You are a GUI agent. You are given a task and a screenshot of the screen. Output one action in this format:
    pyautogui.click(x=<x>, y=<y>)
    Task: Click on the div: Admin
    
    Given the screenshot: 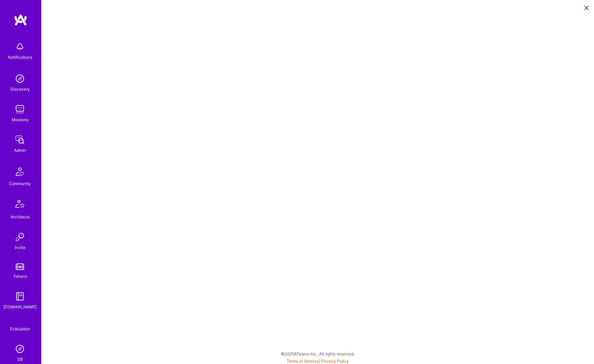 What is the action you would take?
    pyautogui.click(x=20, y=150)
    